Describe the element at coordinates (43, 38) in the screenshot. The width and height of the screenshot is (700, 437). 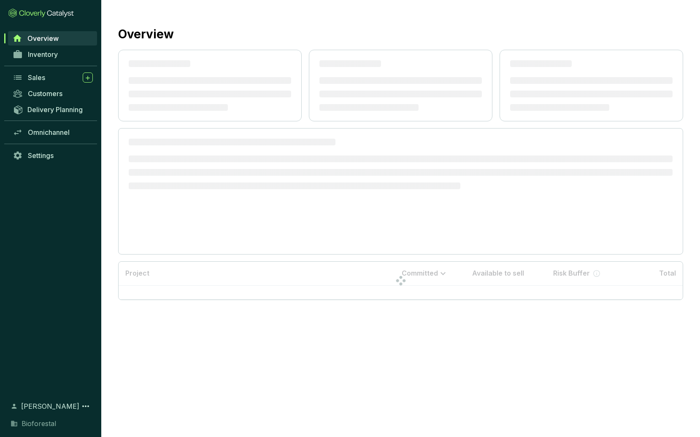
I see `span: Overview` at that location.